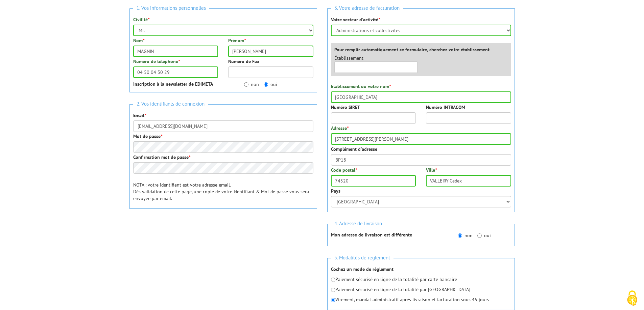 The height and width of the screenshot is (310, 644). I want to click on label: Prénom, so click(237, 41).